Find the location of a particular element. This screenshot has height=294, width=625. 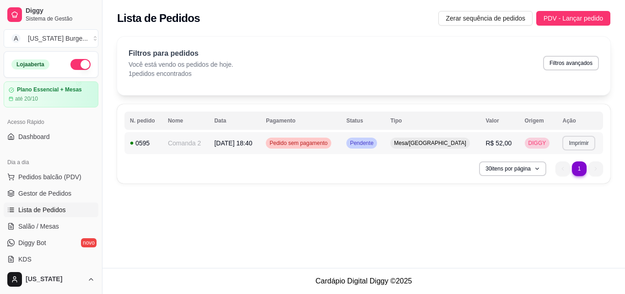

p: 1 pedidos encontrados is located at coordinates (181, 74).